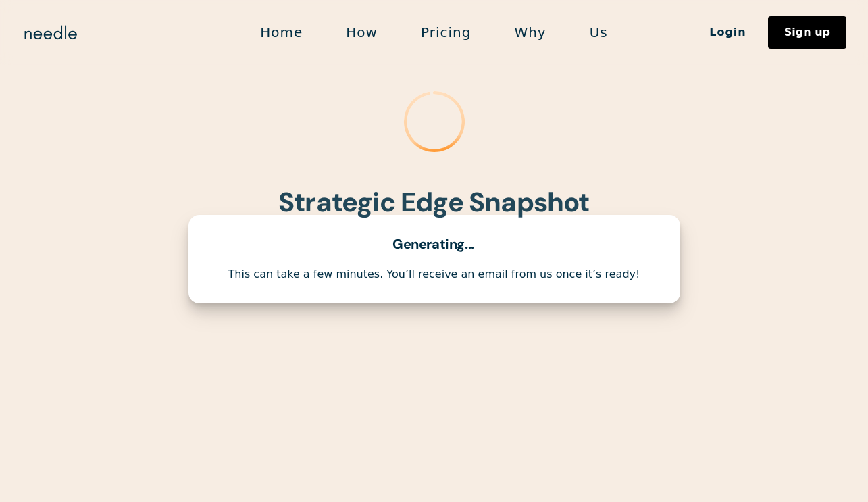 The width and height of the screenshot is (868, 502). I want to click on div: Sign up, so click(807, 32).